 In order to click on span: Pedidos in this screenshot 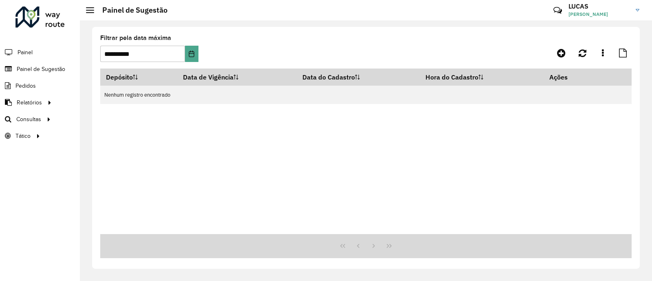, I will do `click(26, 86)`.